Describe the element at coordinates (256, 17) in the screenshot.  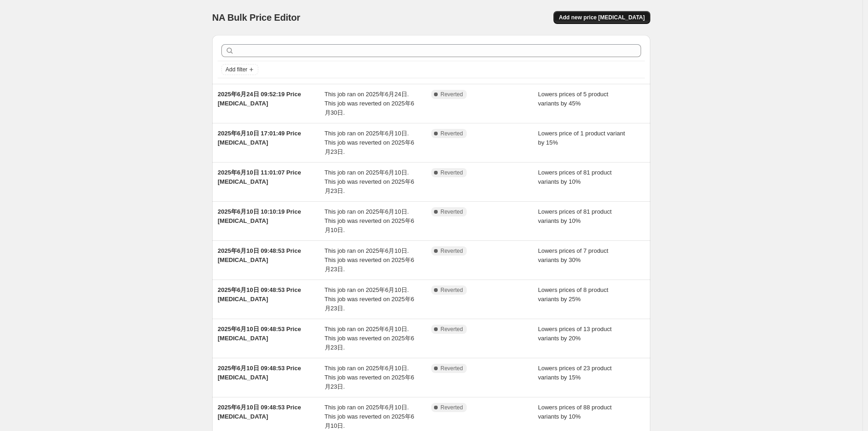
I see `span: NA Bulk Price Editor` at that location.